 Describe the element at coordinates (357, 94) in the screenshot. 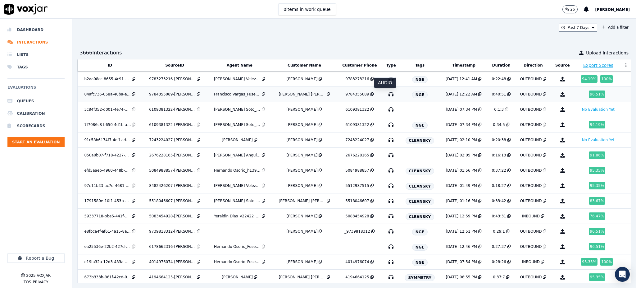

I see `div: 9784355089` at that location.